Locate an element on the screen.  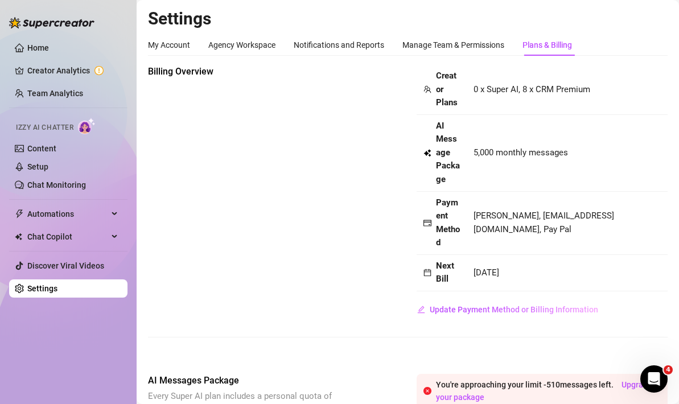
h2: Settings is located at coordinates (407, 19).